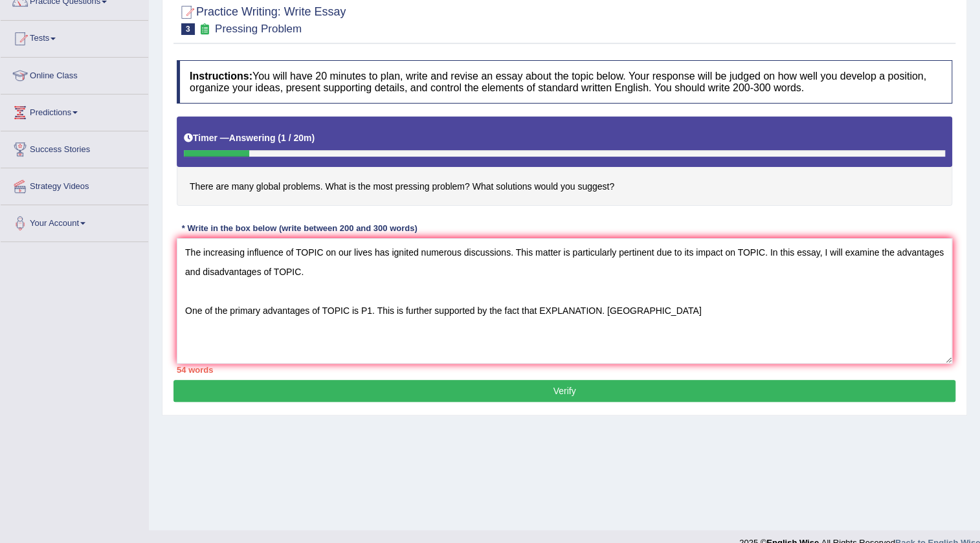  What do you see at coordinates (221, 76) in the screenshot?
I see `b: Instructions:` at bounding box center [221, 76].